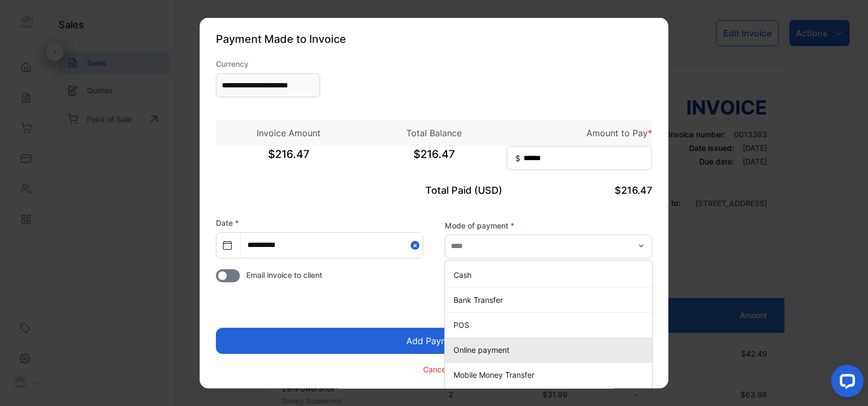 This screenshot has height=406, width=868. Describe the element at coordinates (551, 299) in the screenshot. I see `p: Bank Transfer` at that location.